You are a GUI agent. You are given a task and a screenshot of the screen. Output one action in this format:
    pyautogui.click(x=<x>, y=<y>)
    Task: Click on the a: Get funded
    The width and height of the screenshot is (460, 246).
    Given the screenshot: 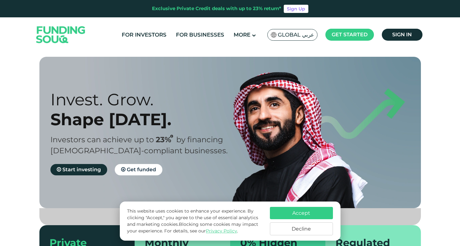 What is the action you would take?
    pyautogui.click(x=139, y=170)
    